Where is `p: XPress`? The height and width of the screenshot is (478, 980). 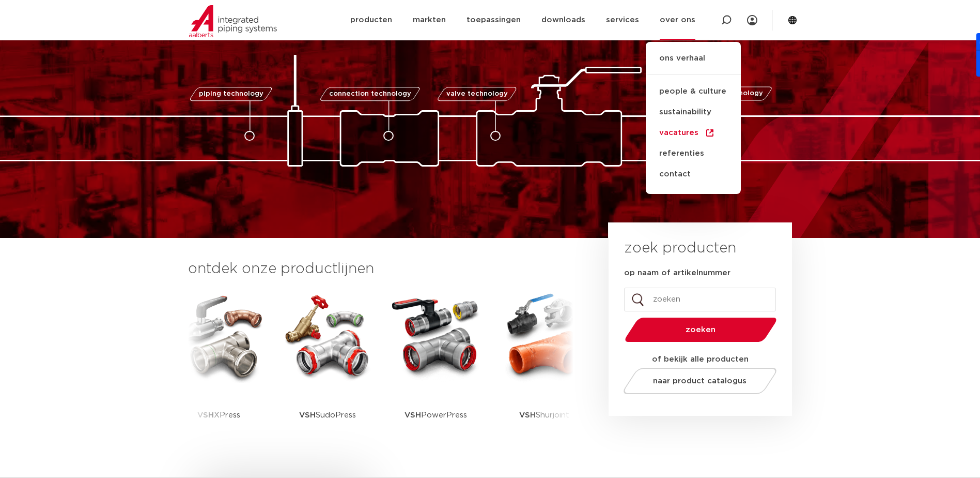 p: XPress is located at coordinates (219, 415).